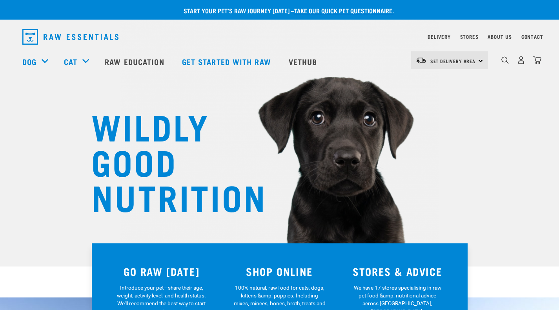  Describe the element at coordinates (280, 37) in the screenshot. I see `nav: dropdown navigation` at that location.